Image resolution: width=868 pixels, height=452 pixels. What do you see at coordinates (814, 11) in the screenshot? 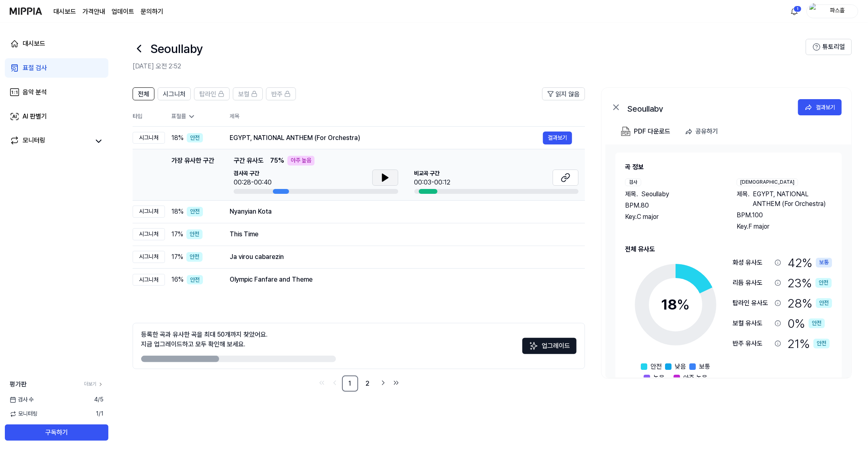
I see `img: profile` at bounding box center [814, 11].